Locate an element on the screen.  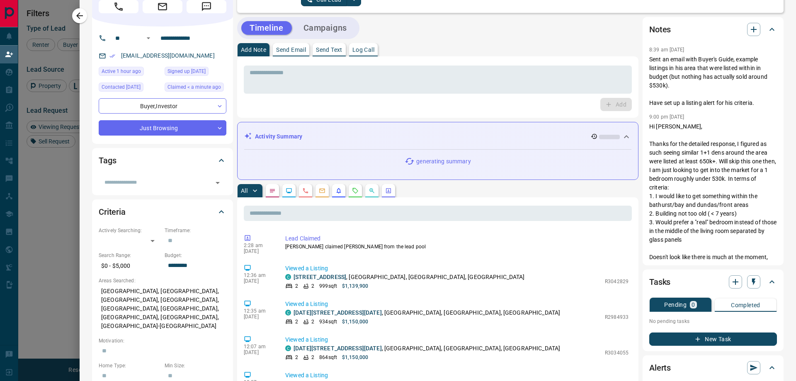
h2: Criteria is located at coordinates (112, 212).